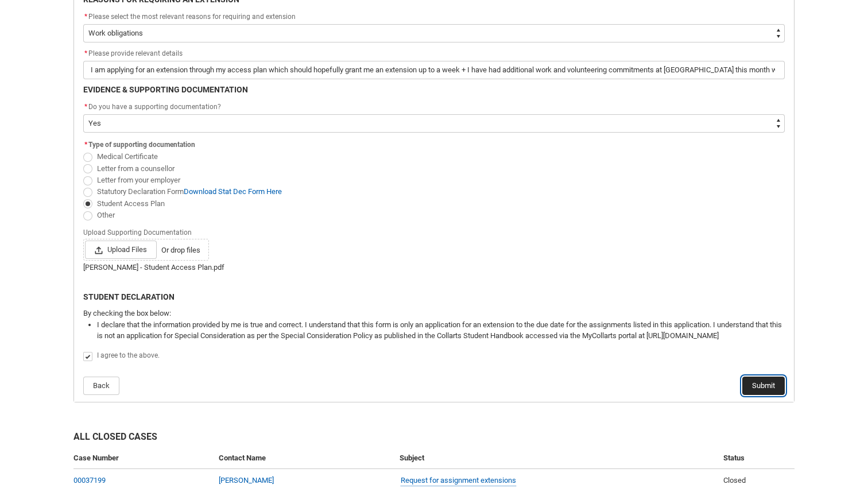  Describe the element at coordinates (142, 144) in the screenshot. I see `span: Type of supporting documentation` at that location.